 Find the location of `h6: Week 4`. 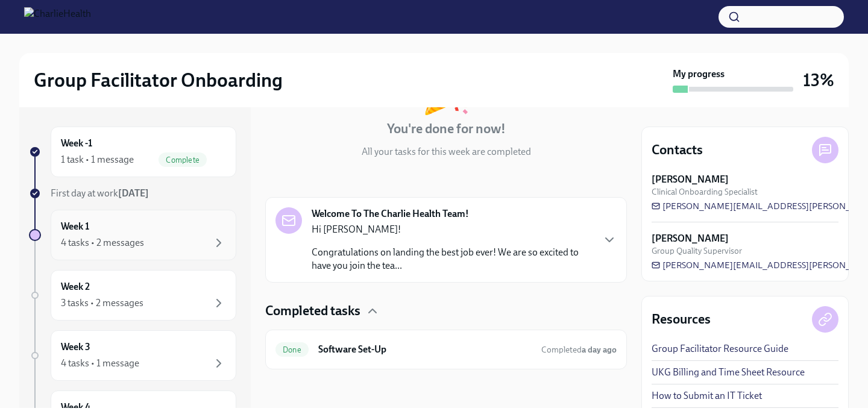

h6: Week 4 is located at coordinates (75, 407).